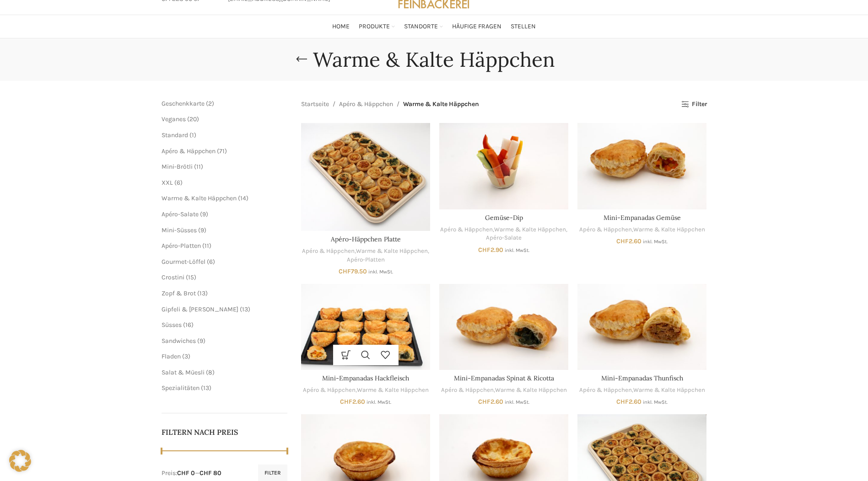  Describe the element at coordinates (210, 103) in the screenshot. I see `span: 2` at that location.